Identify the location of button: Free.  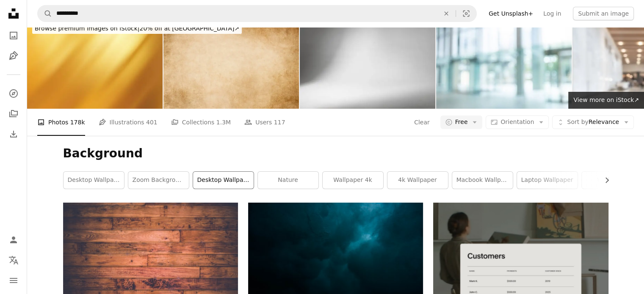
(461, 122).